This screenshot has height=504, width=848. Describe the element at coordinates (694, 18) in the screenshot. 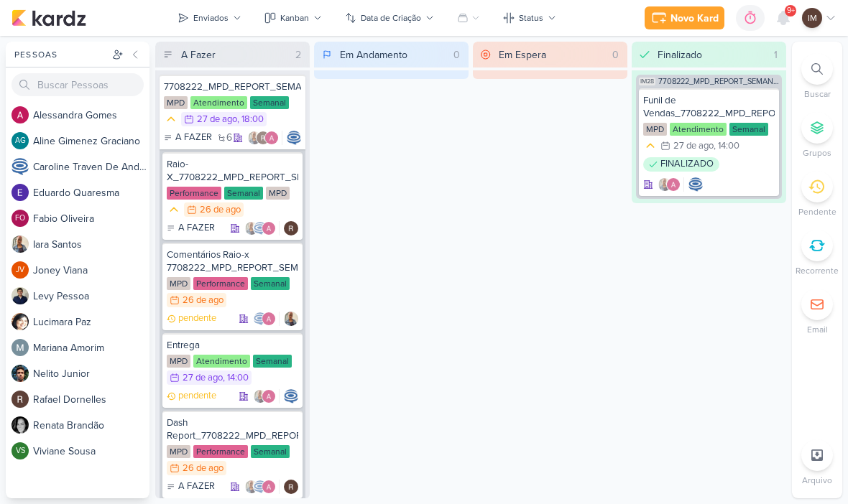

I see `div: Novo Kard` at that location.